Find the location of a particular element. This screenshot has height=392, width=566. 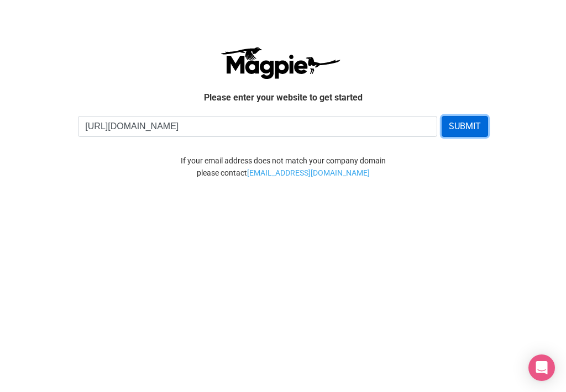

img: logo-ab69f6fb50320c5b225c76a69d11143b.png is located at coordinates (280, 63).